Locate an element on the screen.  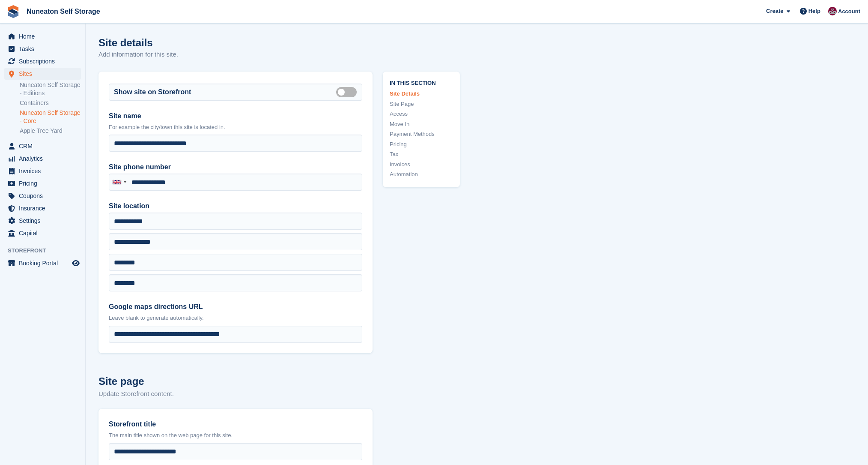
span: Invoices is located at coordinates (45, 171).